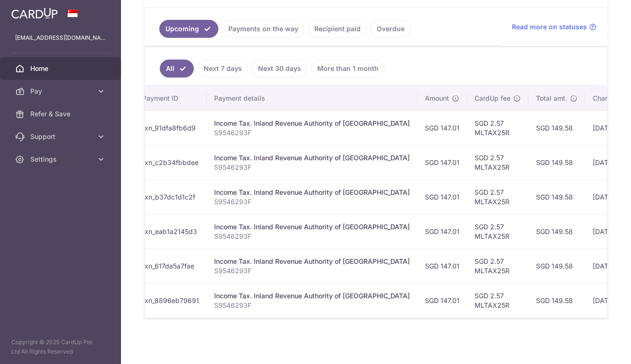 Image resolution: width=631 pixels, height=364 pixels. What do you see at coordinates (549, 27) in the screenshot?
I see `span: Read more on statuses` at bounding box center [549, 27].